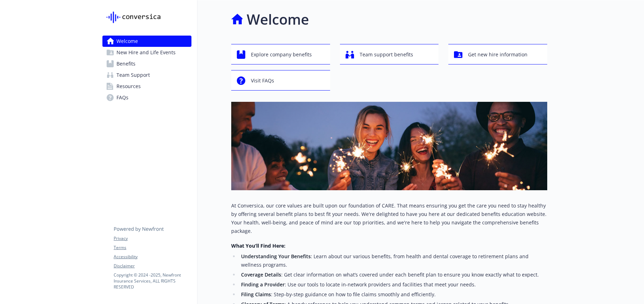  I want to click on a: Welcome, so click(147, 41).